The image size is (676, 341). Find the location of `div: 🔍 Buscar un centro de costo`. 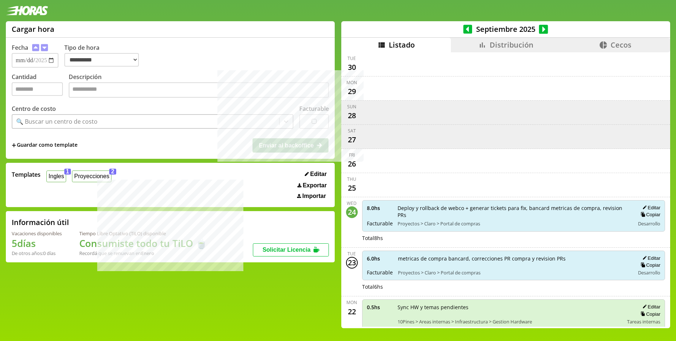

div: 🔍 Buscar un centro de costo is located at coordinates (57, 121).